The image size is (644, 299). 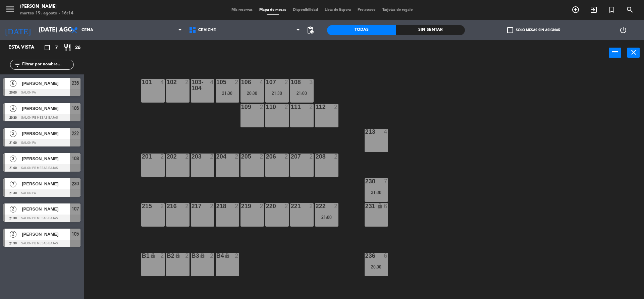 I want to click on button: power_input, so click(x=615, y=53).